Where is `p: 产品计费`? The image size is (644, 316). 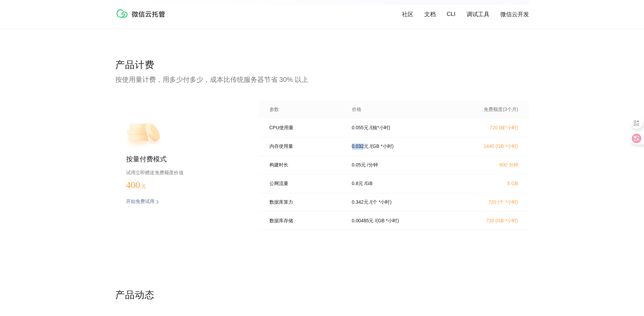 p: 产品计费 is located at coordinates (322, 65).